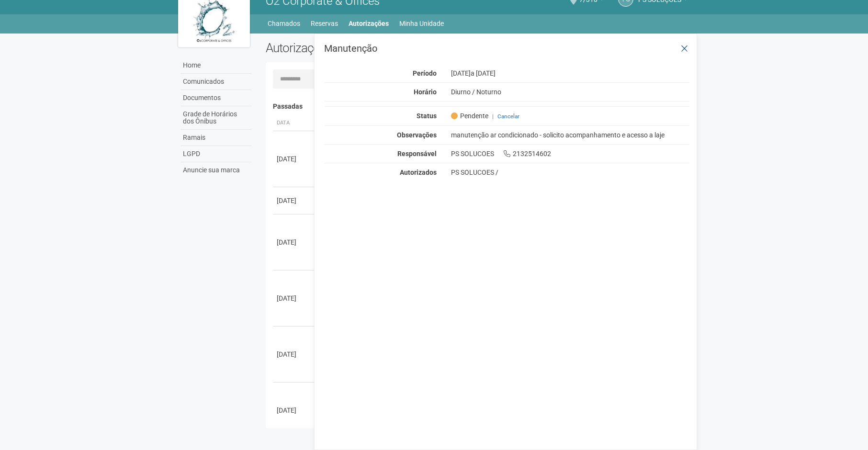 This screenshot has width=868, height=450. Describe the element at coordinates (216, 82) in the screenshot. I see `a: Comunicados` at that location.